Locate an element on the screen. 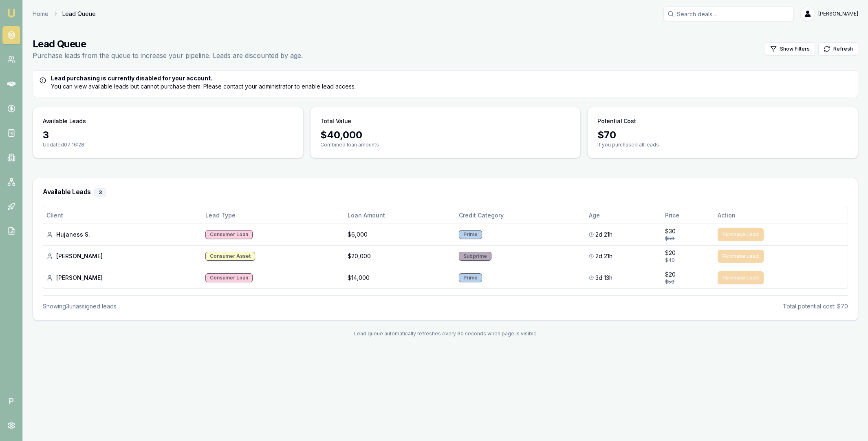 This screenshot has height=441, width=868. span: Lead Queue is located at coordinates (79, 14).